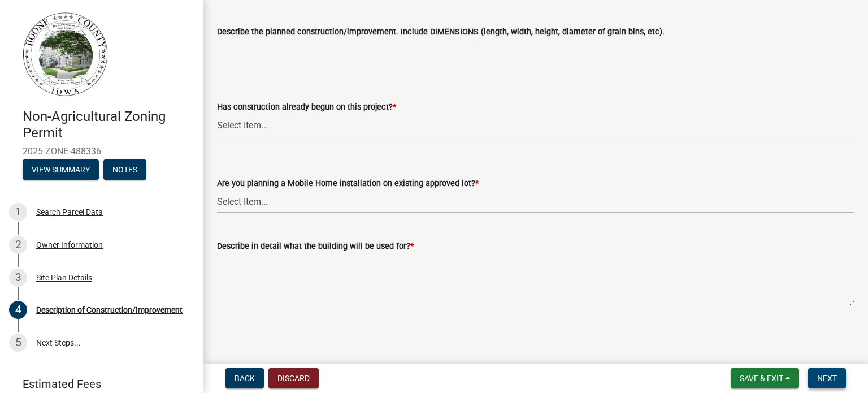 The image size is (868, 393). I want to click on label: Describe in detail what the building will be used for?, so click(315, 246).